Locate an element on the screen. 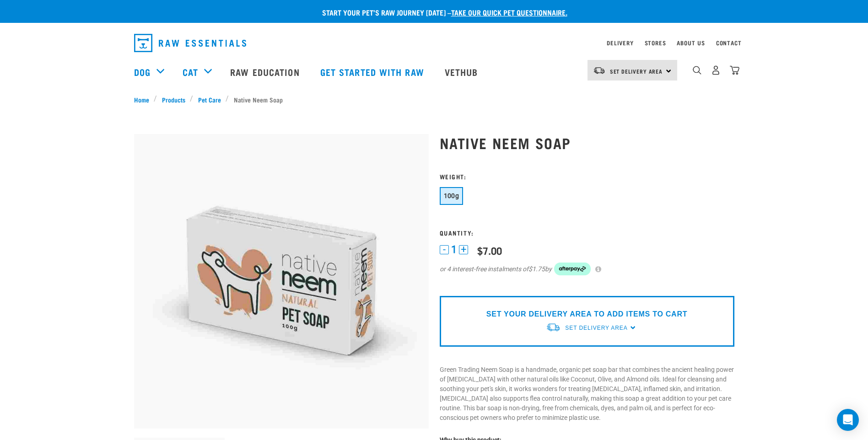  img: home-icon@2x.png is located at coordinates (735, 70).